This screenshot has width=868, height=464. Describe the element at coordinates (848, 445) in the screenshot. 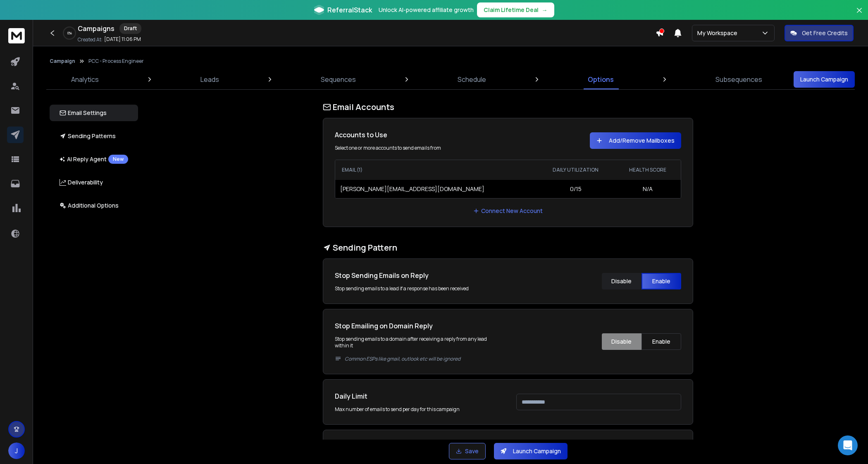

I see `div: Open Intercom Messenger` at that location.